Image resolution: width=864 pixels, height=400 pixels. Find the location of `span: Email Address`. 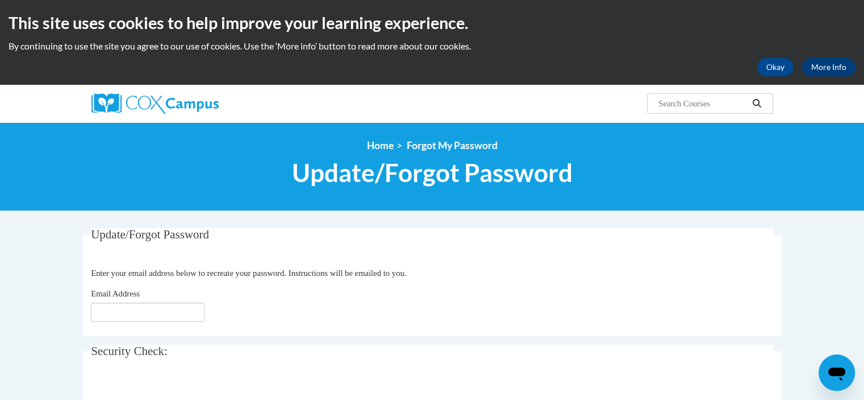

span: Email Address is located at coordinates (115, 293).